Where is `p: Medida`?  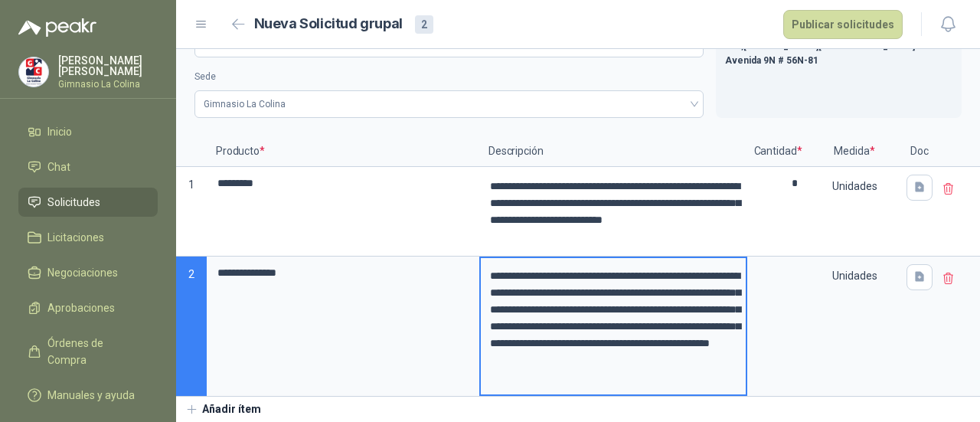
p: Medida is located at coordinates (855, 152).